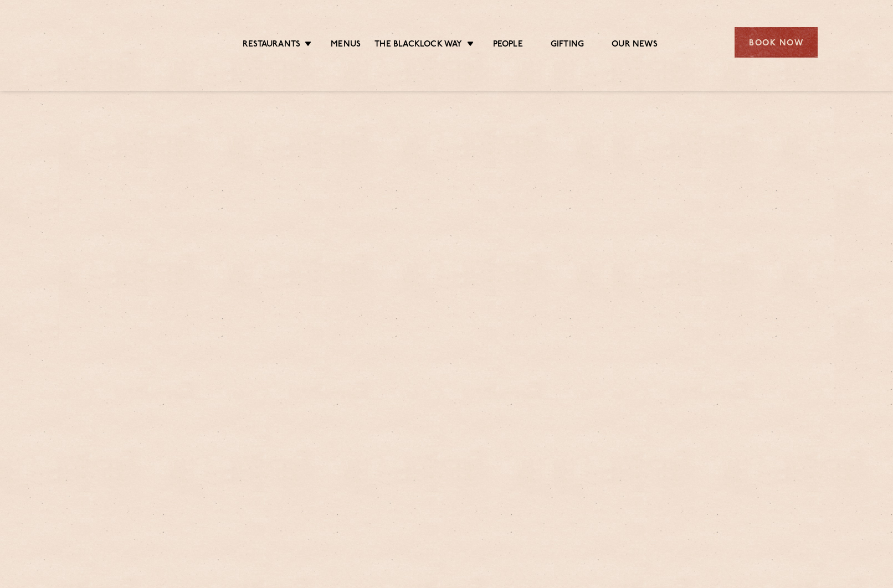  Describe the element at coordinates (508, 46) in the screenshot. I see `a: People` at that location.